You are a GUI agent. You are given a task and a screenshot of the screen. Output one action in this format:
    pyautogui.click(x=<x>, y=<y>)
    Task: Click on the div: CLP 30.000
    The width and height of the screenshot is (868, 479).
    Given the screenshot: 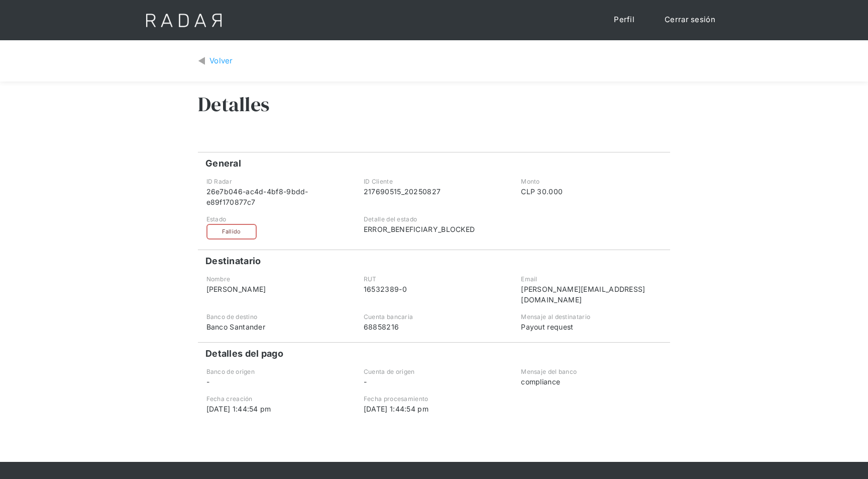 What is the action you would take?
    pyautogui.click(x=591, y=191)
    